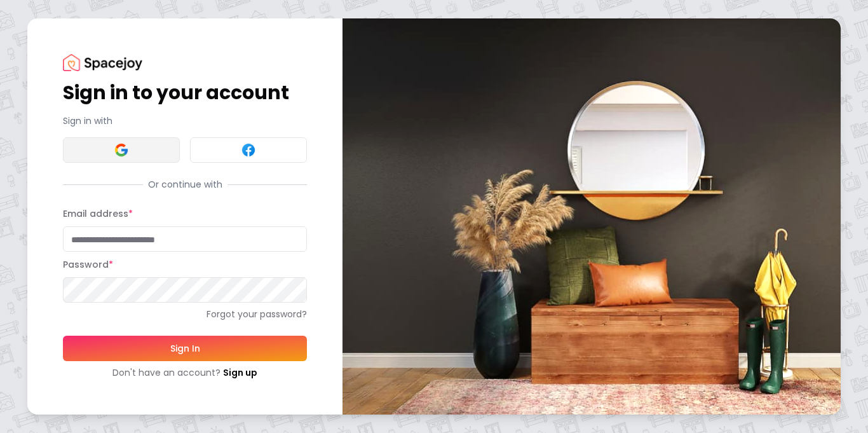  I want to click on h1: Sign in to your account, so click(185, 93).